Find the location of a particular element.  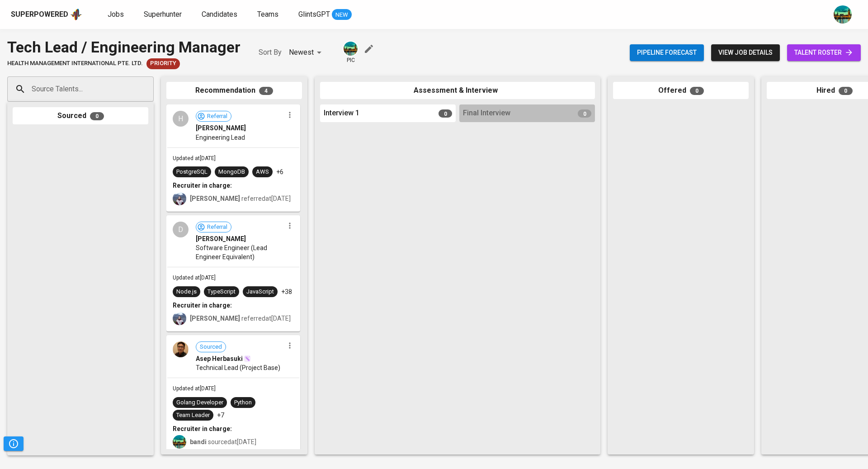

div: Python is located at coordinates (242, 403).